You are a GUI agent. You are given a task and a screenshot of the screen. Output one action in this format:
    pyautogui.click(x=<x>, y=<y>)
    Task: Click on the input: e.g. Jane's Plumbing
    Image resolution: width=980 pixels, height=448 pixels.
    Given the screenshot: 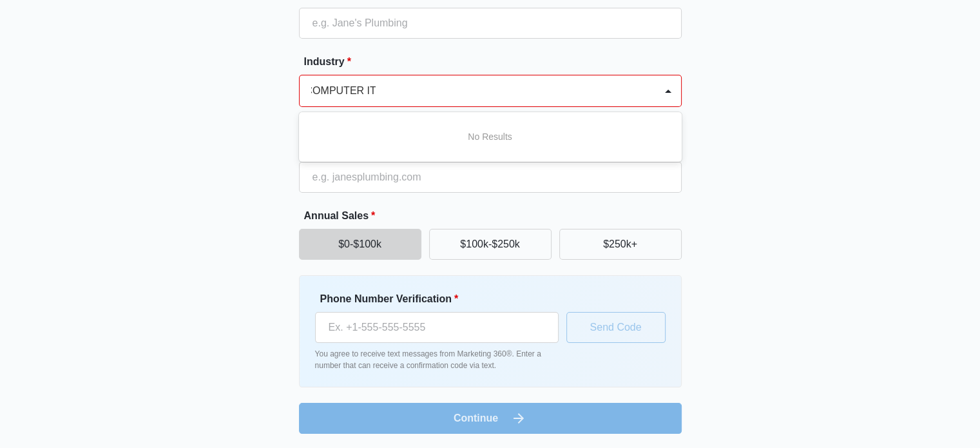 What is the action you would take?
    pyautogui.click(x=491, y=23)
    